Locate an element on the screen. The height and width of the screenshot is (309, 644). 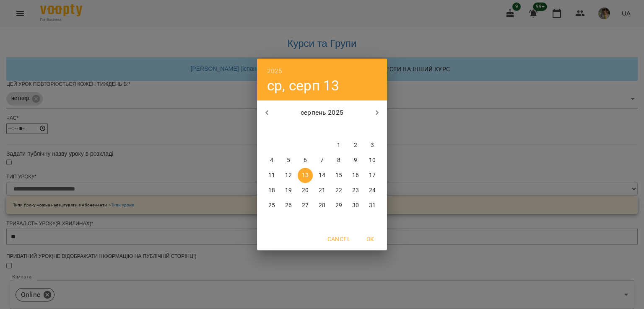
button: 13 is located at coordinates (305, 176).